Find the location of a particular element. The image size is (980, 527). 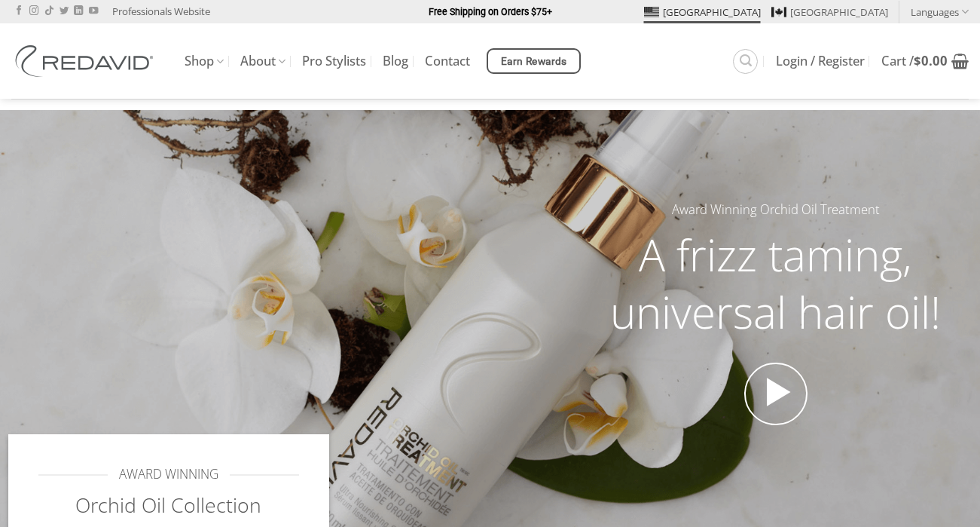

h2: Orchid Oil Collection is located at coordinates (168, 505).